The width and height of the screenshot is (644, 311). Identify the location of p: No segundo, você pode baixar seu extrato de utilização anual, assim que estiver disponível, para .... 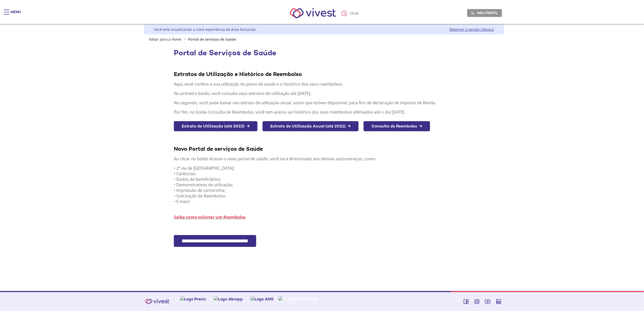
(324, 103).